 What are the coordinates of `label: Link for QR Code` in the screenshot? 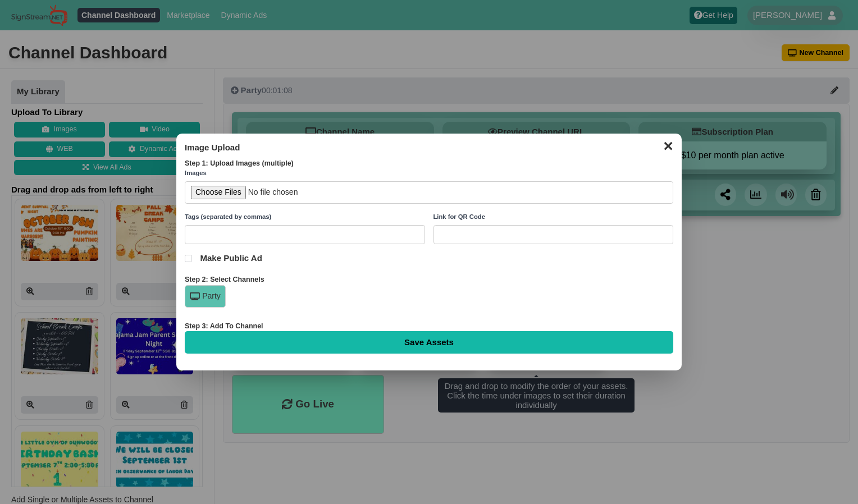 It's located at (554, 217).